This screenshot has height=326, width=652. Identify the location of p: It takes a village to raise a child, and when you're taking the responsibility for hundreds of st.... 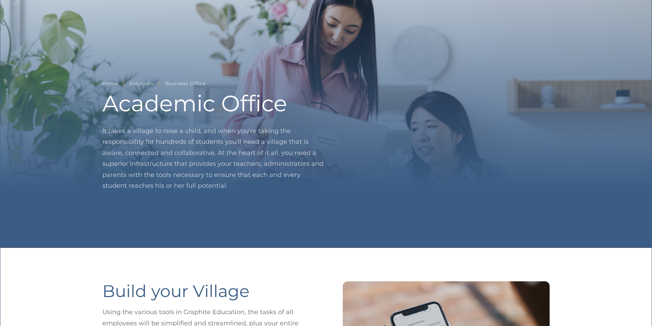
(214, 159).